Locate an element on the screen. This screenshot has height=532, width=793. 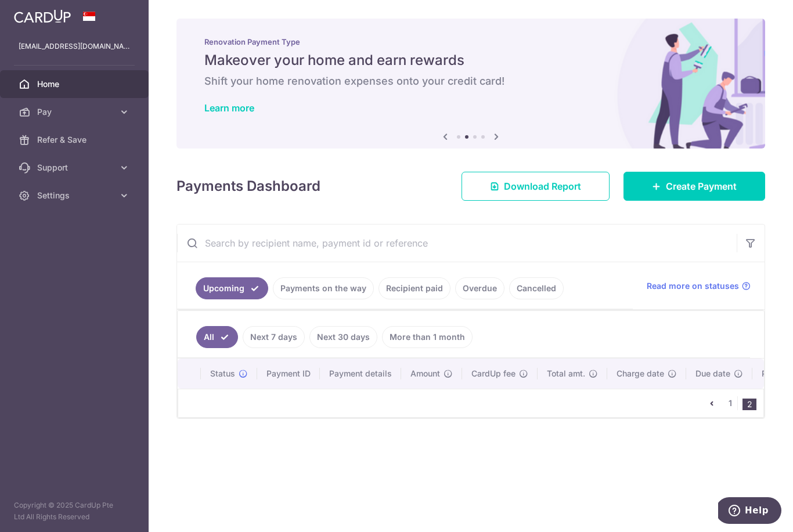
span: Home is located at coordinates (76, 84).